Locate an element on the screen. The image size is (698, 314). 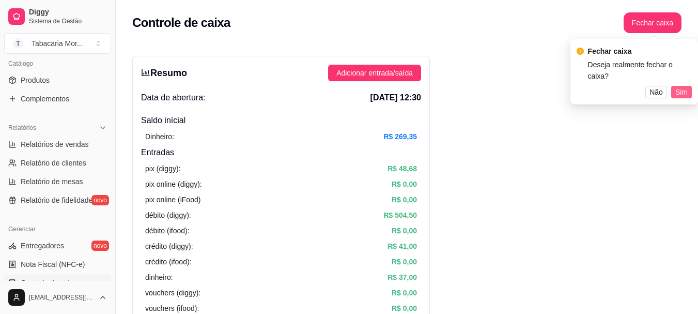
span: Relatórios de vendas is located at coordinates (55, 144).